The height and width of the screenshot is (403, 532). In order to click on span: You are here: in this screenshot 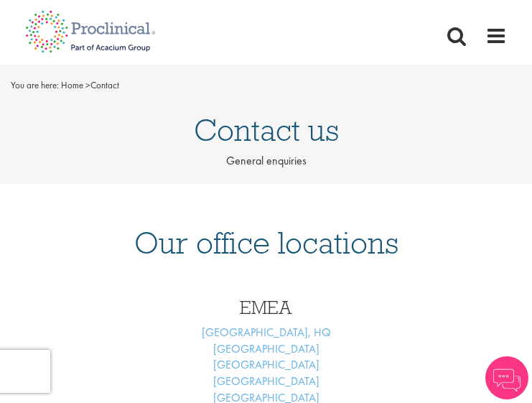, I will do `click(35, 85)`.